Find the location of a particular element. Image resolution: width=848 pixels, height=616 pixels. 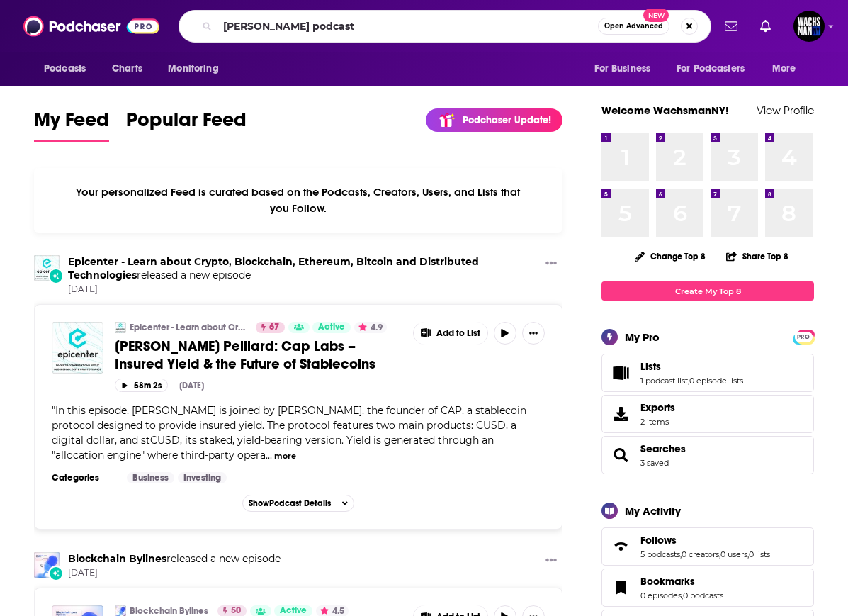

span: Lists is located at coordinates (708, 372).